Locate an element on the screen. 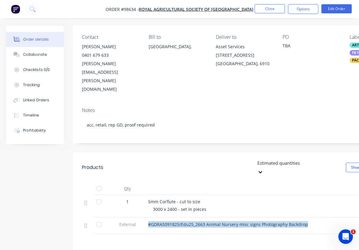 The image size is (359, 250). img: Factory is located at coordinates (15, 9).